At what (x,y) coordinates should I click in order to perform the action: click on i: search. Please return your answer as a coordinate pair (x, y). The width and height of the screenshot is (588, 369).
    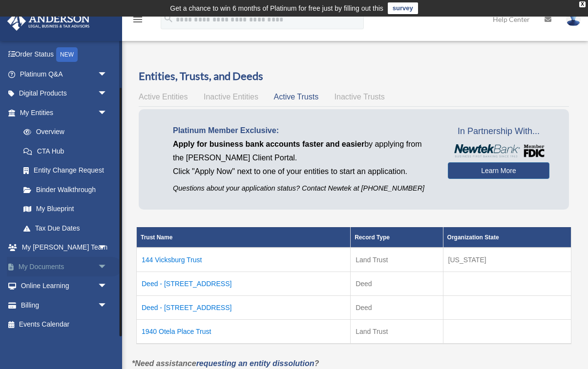
    Looking at the image, I should click on (168, 19).